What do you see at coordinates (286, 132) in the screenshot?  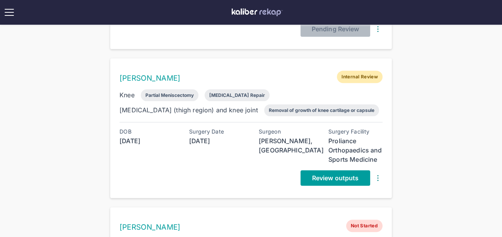 I see `div: Surgeon` at bounding box center [286, 132].